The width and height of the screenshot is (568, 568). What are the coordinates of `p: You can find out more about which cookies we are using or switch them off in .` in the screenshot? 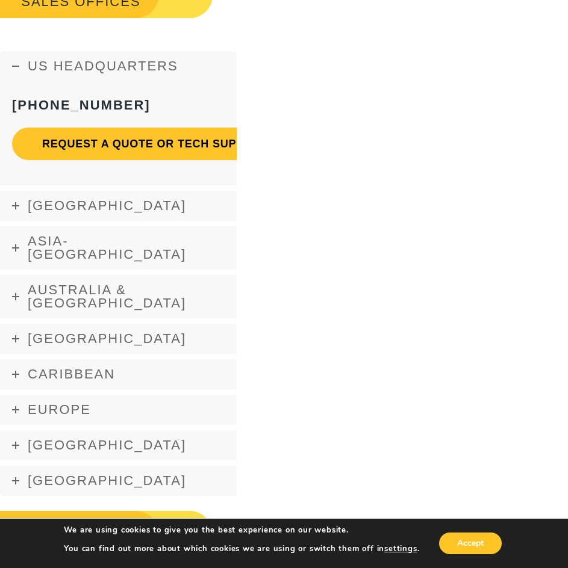 It's located at (241, 549).